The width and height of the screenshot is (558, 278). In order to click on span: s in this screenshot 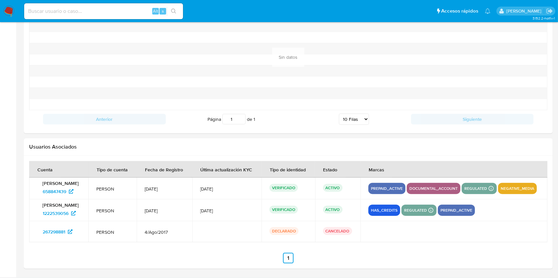, I will do `click(163, 11)`.